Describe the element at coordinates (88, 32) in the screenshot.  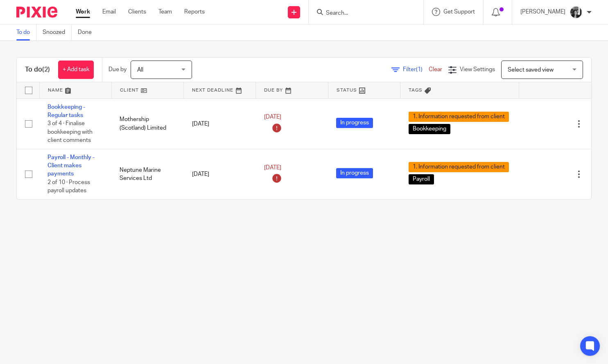
I see `a: Done` at that location.